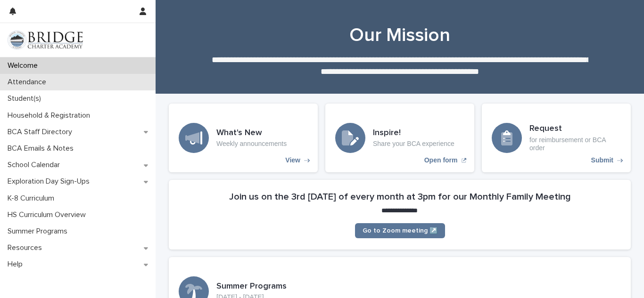  I want to click on a: View, so click(243, 138).